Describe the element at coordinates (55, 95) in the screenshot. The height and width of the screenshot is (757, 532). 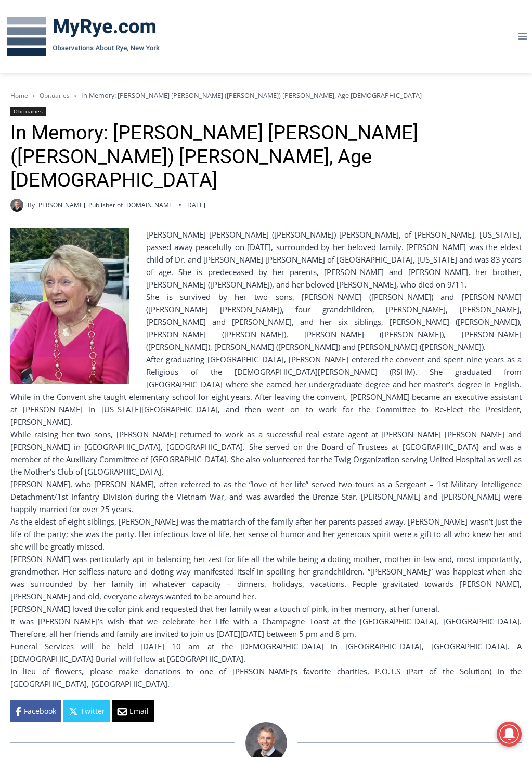
I see `span: Obituaries` at that location.